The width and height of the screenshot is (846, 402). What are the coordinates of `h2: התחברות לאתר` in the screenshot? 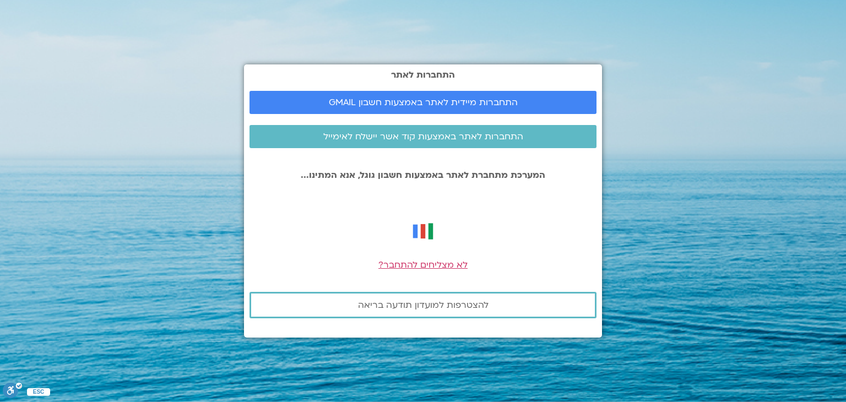 It's located at (423, 75).